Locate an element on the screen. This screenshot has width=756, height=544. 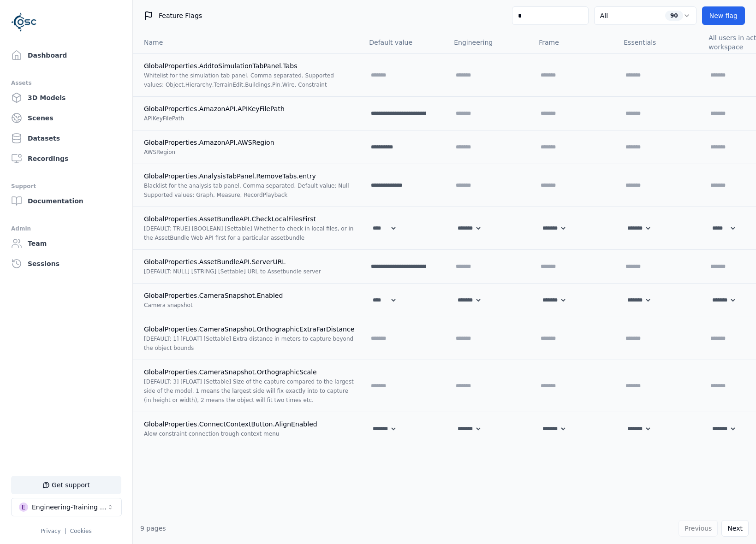
span: GlobalProperties.AddtoSimulationTabPanel.Tabs is located at coordinates (220, 66).